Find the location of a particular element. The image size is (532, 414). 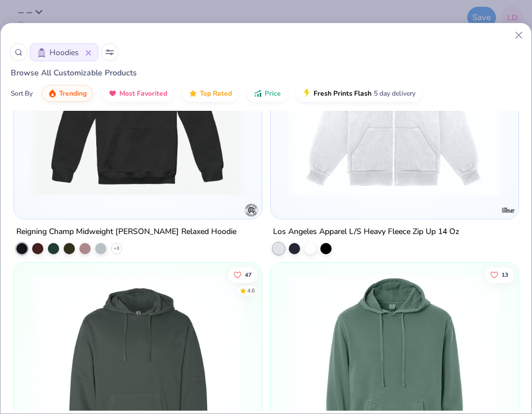

span: Hoodies is located at coordinates (64, 53).